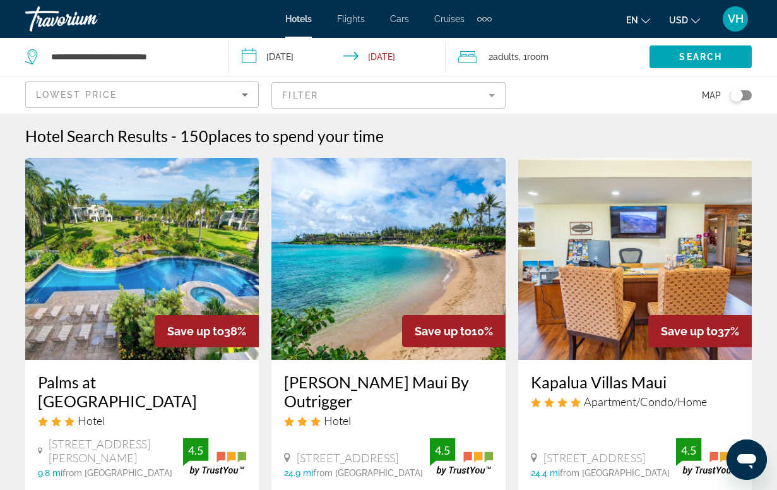 The height and width of the screenshot is (490, 777). What do you see at coordinates (296, 136) in the screenshot?
I see `span: places to spend your time` at bounding box center [296, 136].